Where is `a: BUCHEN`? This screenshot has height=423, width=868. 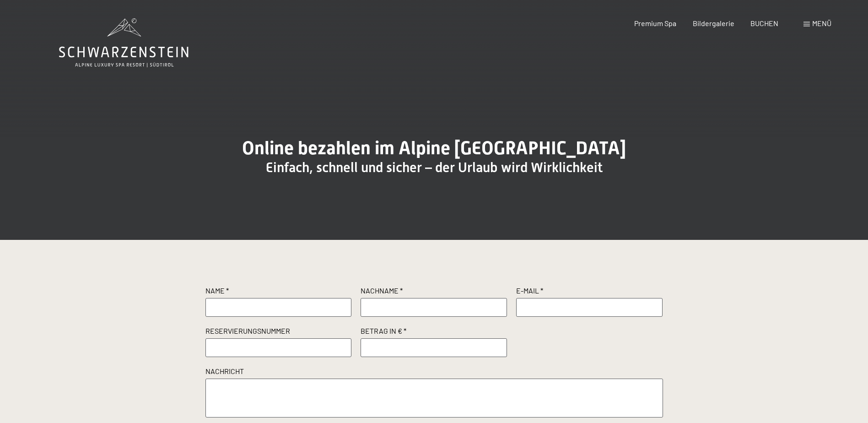 a: BUCHEN is located at coordinates (765, 23).